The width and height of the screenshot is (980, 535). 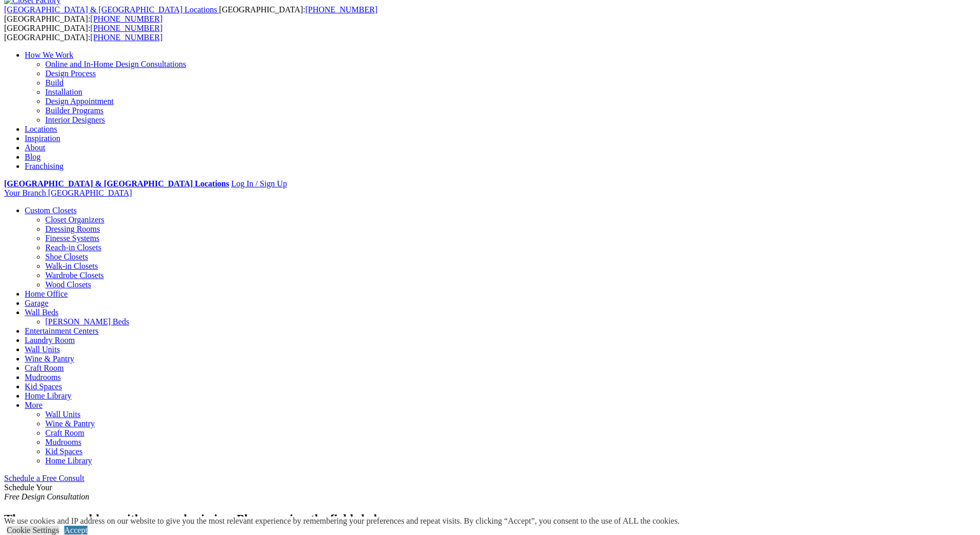 I want to click on a: Walk-in Closets, so click(x=71, y=266).